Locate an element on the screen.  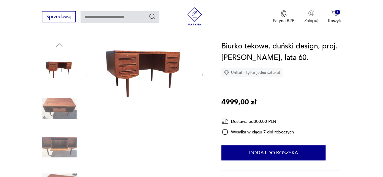
div: Dostawa od 300,00 PLN is located at coordinates (258, 121).